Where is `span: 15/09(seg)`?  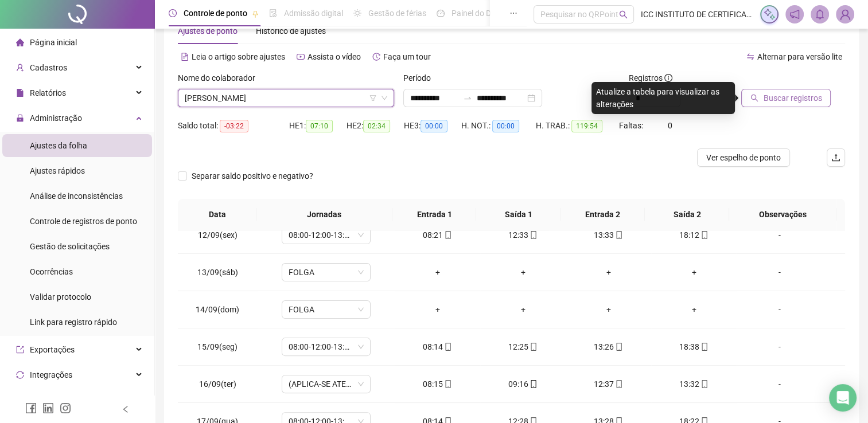
span: 15/09(seg) is located at coordinates (217, 347).